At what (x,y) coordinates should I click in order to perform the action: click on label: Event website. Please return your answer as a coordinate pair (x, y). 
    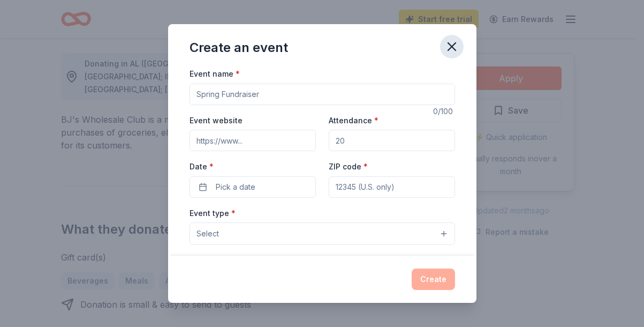
    Looking at the image, I should click on (215, 121).